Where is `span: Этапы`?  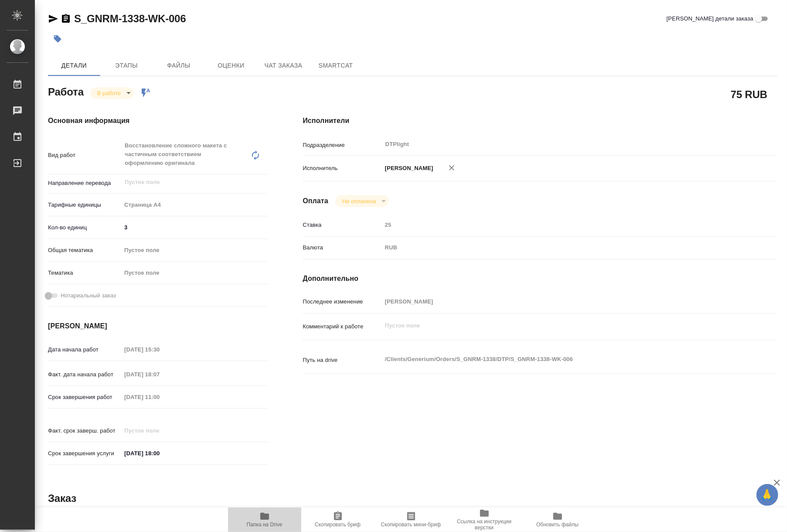
span: Этапы is located at coordinates (126, 66).